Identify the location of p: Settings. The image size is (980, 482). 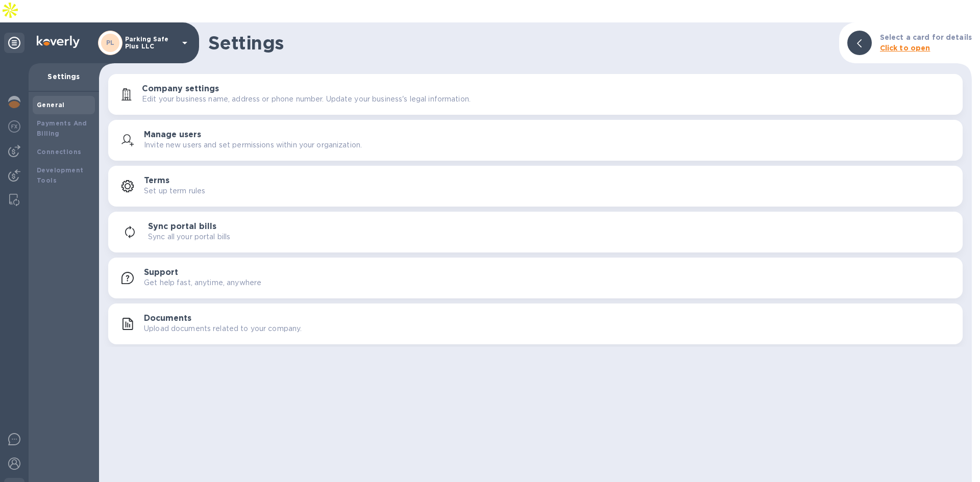
(63, 77).